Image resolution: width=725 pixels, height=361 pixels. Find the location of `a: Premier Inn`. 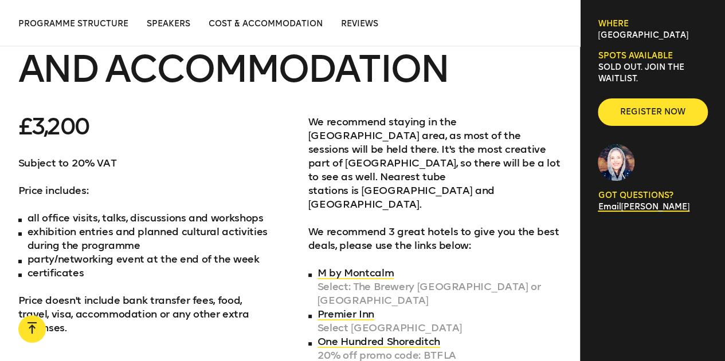

a: Premier Inn is located at coordinates (345, 314).